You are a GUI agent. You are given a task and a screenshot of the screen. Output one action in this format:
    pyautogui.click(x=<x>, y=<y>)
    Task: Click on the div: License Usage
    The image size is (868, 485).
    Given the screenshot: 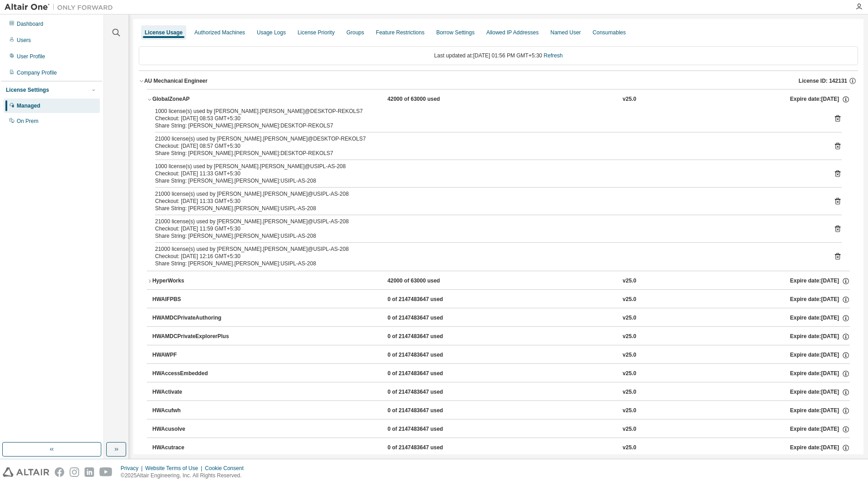 What is the action you would take?
    pyautogui.click(x=164, y=33)
    